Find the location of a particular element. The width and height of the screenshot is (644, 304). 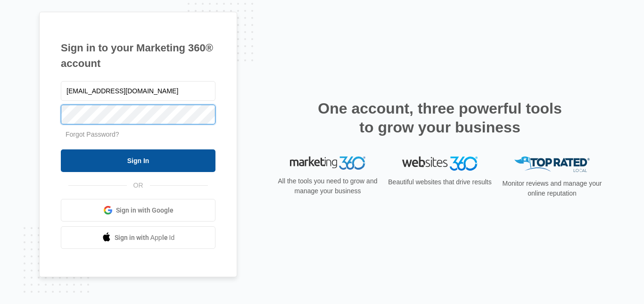

a: Forgot Password? is located at coordinates (93, 135).